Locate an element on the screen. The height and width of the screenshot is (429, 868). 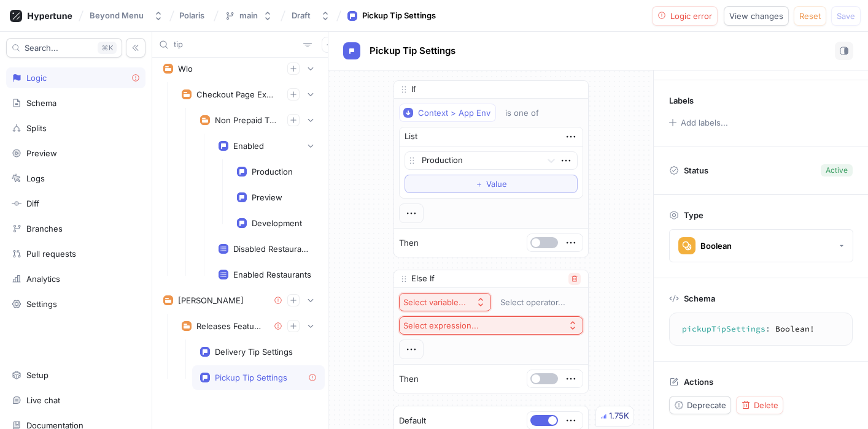
div: Boolean is located at coordinates (715, 246).